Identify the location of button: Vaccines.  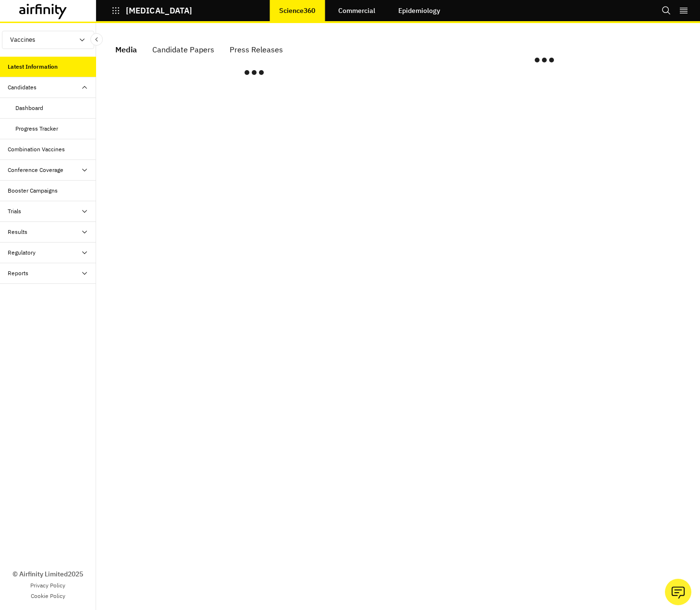
(48, 40).